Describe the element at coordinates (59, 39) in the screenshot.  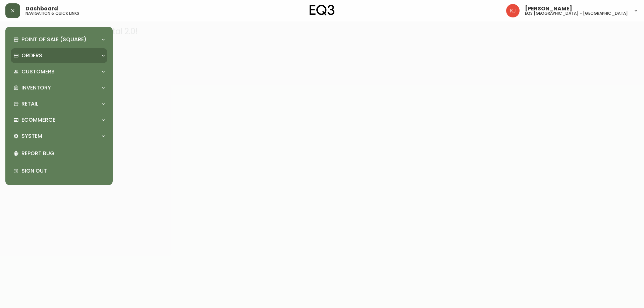
I see `div: Point of Sale (Square)` at that location.